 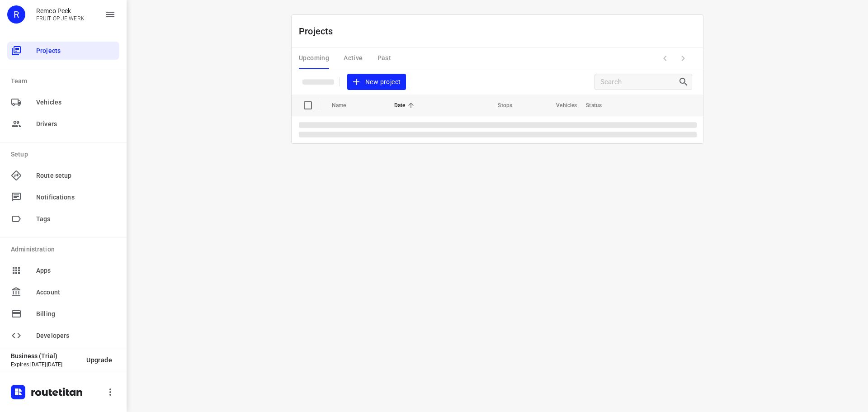 I want to click on div: Apps, so click(x=63, y=270).